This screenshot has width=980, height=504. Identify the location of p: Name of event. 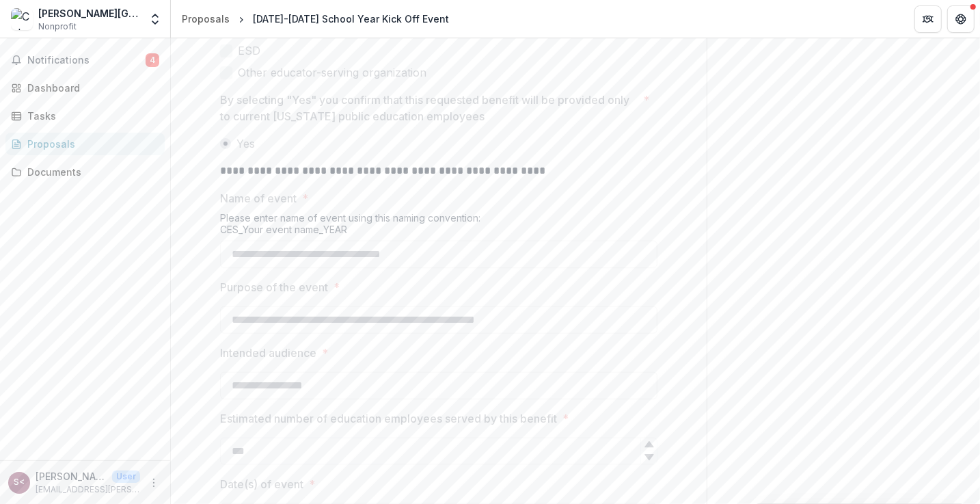
(258, 198).